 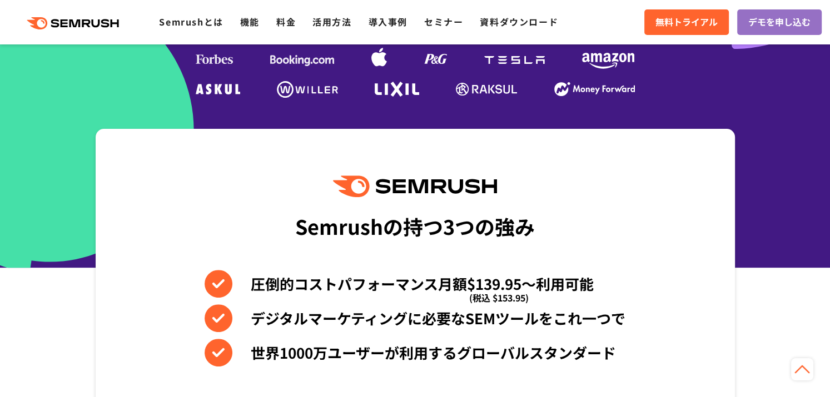 What do you see at coordinates (249, 22) in the screenshot?
I see `a: 機能` at bounding box center [249, 22].